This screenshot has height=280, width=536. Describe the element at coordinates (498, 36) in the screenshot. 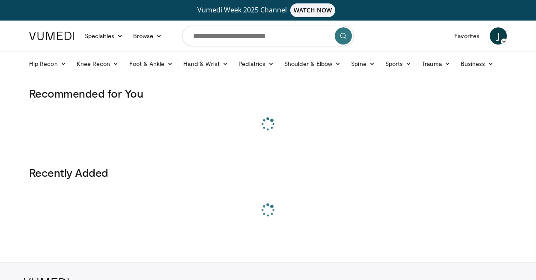

I see `span: J` at that location.